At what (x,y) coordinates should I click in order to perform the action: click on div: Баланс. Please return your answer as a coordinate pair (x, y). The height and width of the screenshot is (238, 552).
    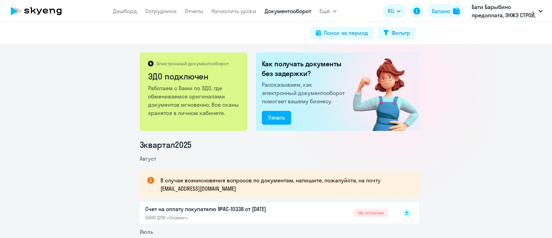
    Looking at the image, I should click on (441, 11).